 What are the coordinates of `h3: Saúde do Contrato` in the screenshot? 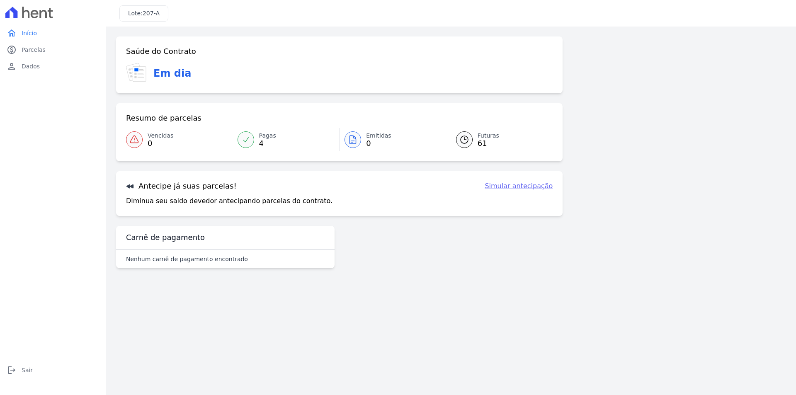 It's located at (161, 51).